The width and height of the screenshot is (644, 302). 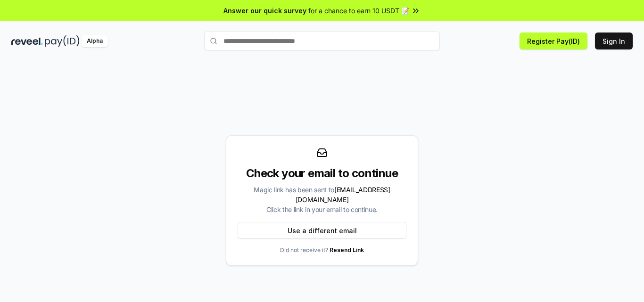 What do you see at coordinates (322, 231) in the screenshot?
I see `button: Use a different email` at bounding box center [322, 231].